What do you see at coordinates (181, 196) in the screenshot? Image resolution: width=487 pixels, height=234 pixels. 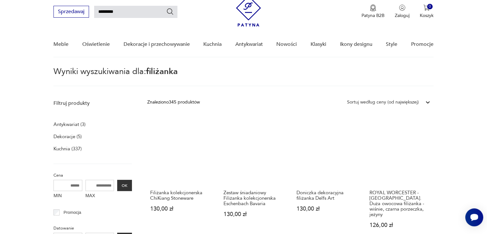 I see `h3: Filiżanka kolekcjonerska ChiKiang Stoneware` at bounding box center [181, 196].